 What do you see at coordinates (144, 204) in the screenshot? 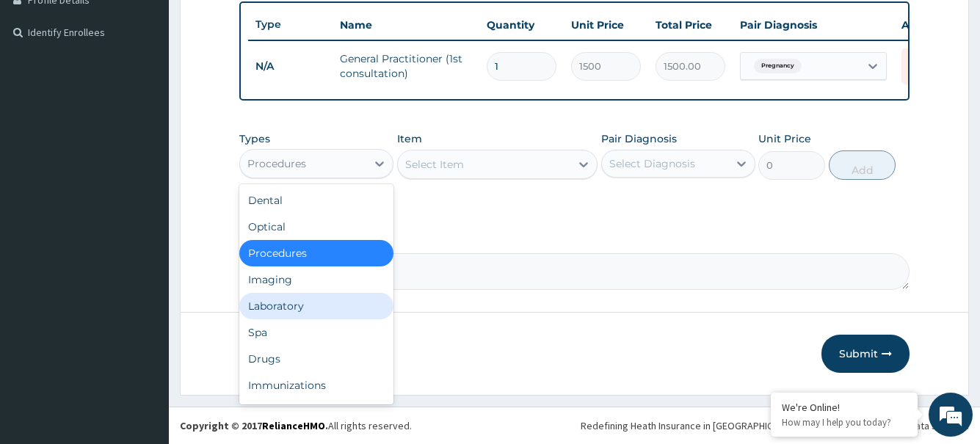
I see `span: We're online!` at bounding box center [144, 204].